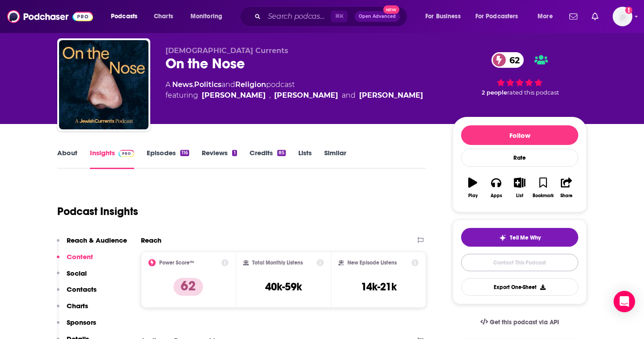 The height and width of the screenshot is (339, 644). What do you see at coordinates (294, 96) in the screenshot?
I see `span: featuring` at bounding box center [294, 96].